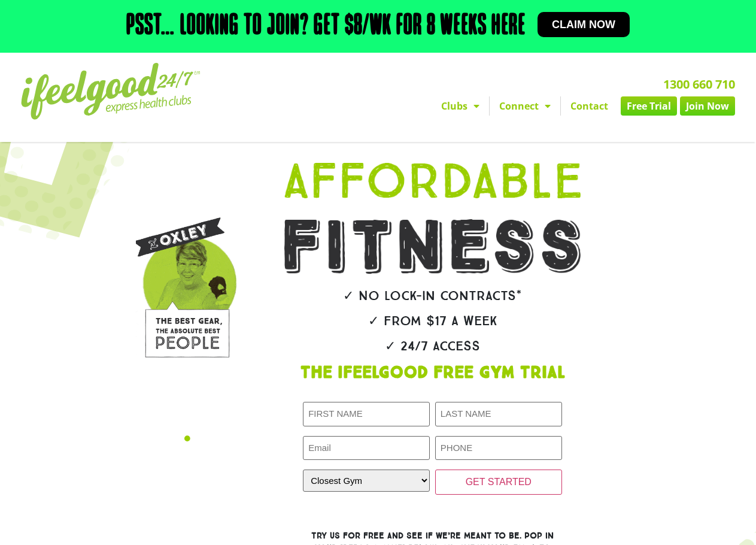  Describe the element at coordinates (708, 106) in the screenshot. I see `a: Join Now` at that location.